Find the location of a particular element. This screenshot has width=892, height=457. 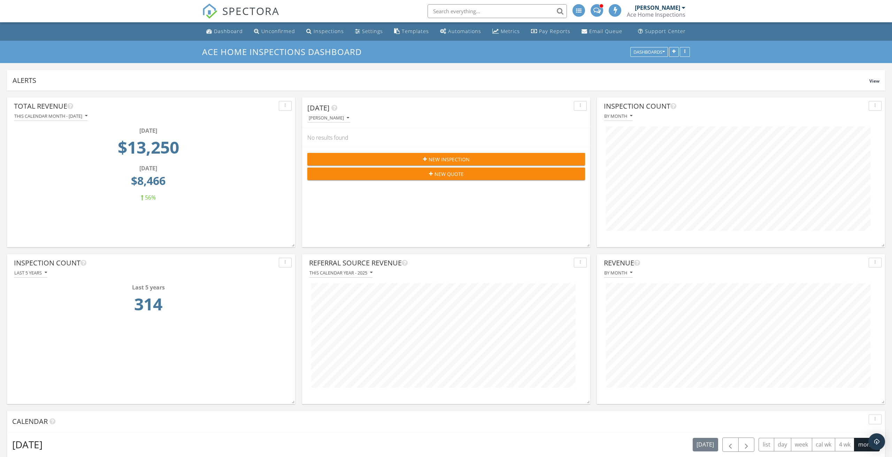

div: Ace Home Inspections is located at coordinates (656, 15).